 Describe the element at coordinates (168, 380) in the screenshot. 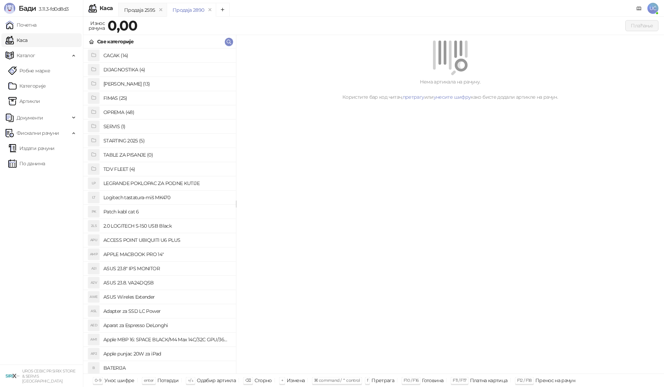

I see `div: Потврди` at that location.